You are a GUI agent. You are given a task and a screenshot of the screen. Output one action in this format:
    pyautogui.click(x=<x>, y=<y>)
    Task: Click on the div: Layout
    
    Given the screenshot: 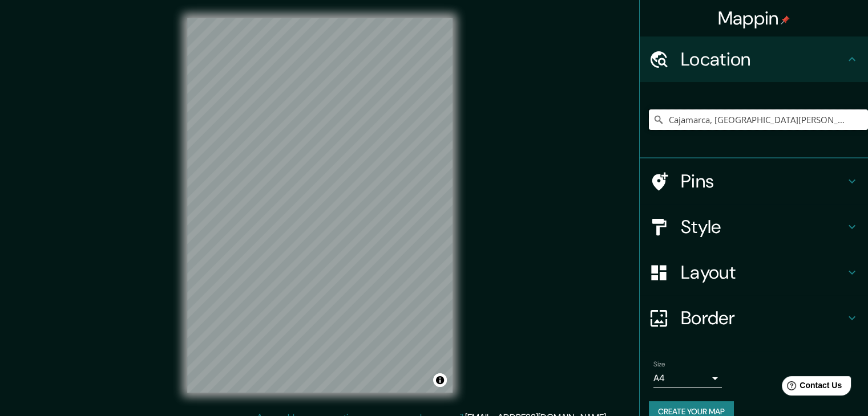 What is the action you would take?
    pyautogui.click(x=754, y=273)
    